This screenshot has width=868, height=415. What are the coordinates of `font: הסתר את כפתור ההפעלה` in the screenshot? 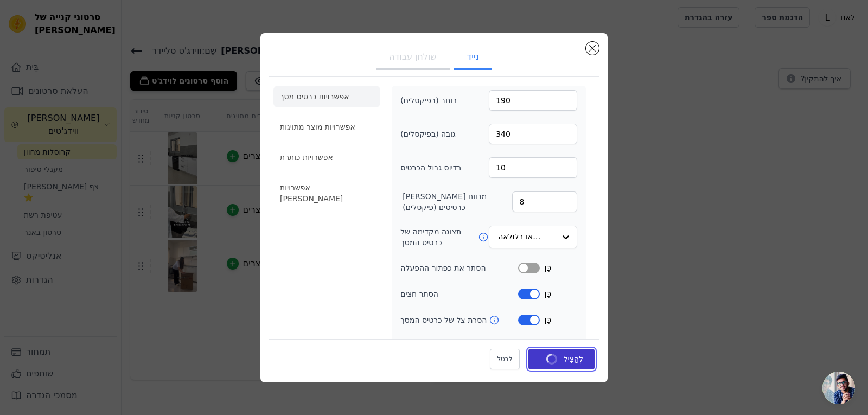 It's located at (443, 268).